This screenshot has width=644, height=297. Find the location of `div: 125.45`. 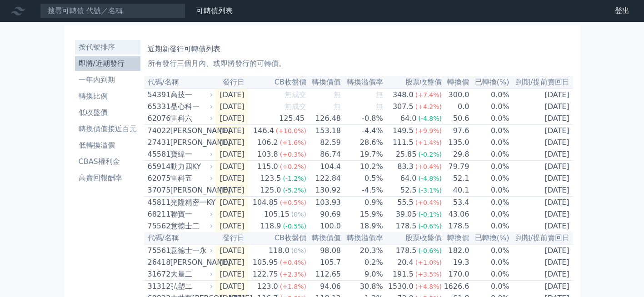

div: 125.45 is located at coordinates (292, 118).